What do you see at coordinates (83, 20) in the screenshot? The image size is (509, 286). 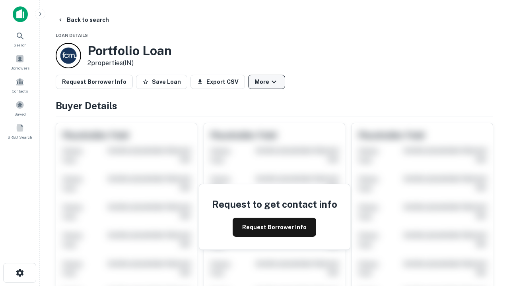 I see `button: Back to search` at bounding box center [83, 20].